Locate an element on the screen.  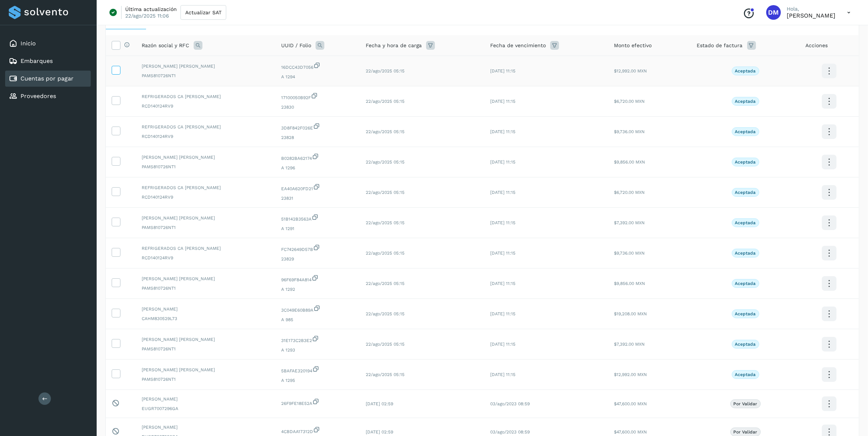
div: Proveedores is located at coordinates (48, 96).